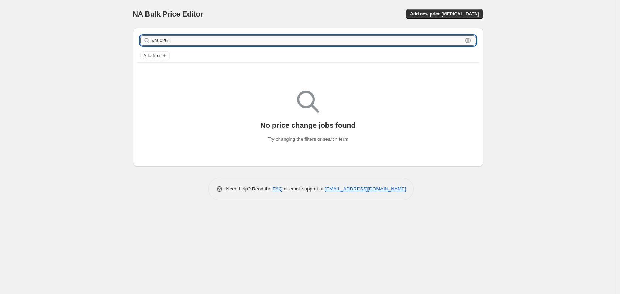 The width and height of the screenshot is (620, 294). Describe the element at coordinates (468, 41) in the screenshot. I see `button: Clear` at that location.